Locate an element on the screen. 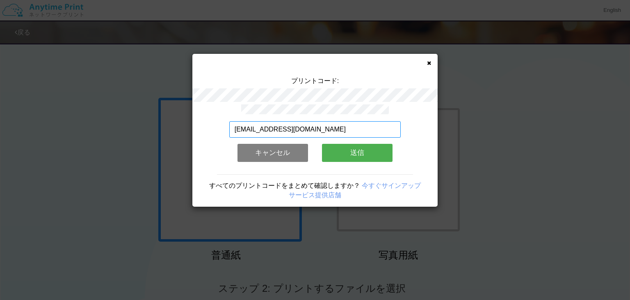  button: 送信 is located at coordinates (357, 153).